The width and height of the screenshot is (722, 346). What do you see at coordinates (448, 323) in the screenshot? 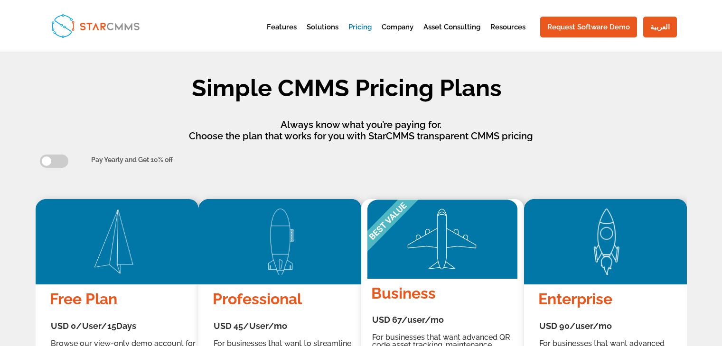
I see `h3: USD 67/user/mo` at bounding box center [448, 323].